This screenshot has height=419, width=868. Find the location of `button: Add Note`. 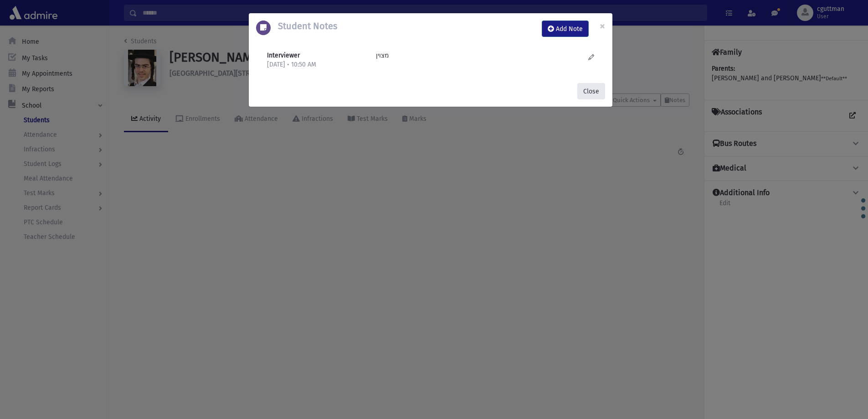

button: Add Note is located at coordinates (565, 29).